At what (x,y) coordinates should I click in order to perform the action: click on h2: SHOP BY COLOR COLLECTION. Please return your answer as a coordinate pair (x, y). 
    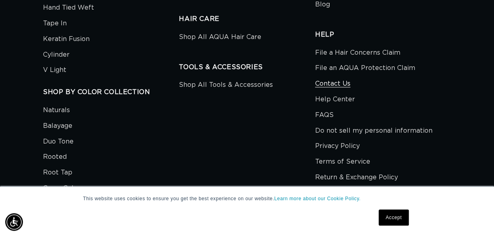
    Looking at the image, I should click on (111, 92).